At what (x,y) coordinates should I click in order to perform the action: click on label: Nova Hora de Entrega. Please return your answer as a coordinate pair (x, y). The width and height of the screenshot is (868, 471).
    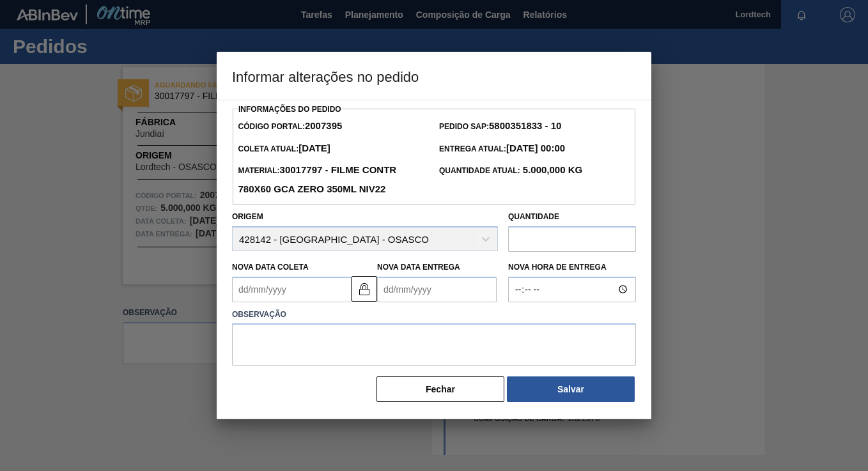
    Looking at the image, I should click on (572, 268).